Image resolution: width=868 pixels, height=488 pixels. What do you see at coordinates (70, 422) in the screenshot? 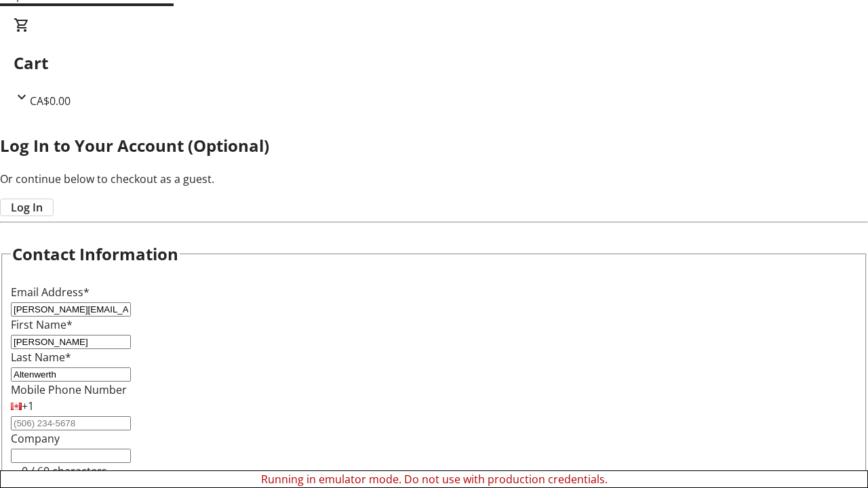
I see `input: (506) 234-5678` at bounding box center [70, 422].